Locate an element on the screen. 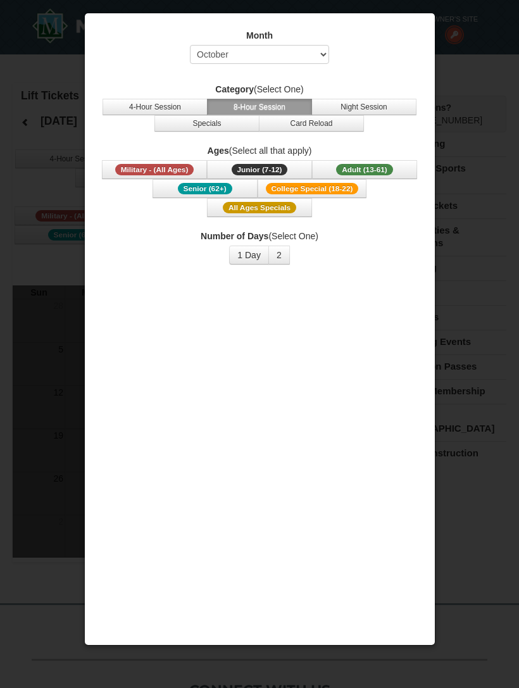  button: Night Session is located at coordinates (364, 107).